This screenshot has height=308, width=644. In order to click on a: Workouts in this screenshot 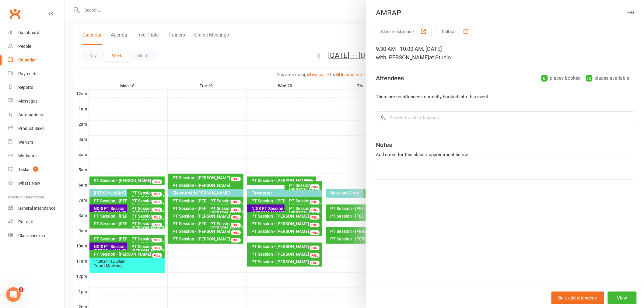, I will do `click(36, 156)`.